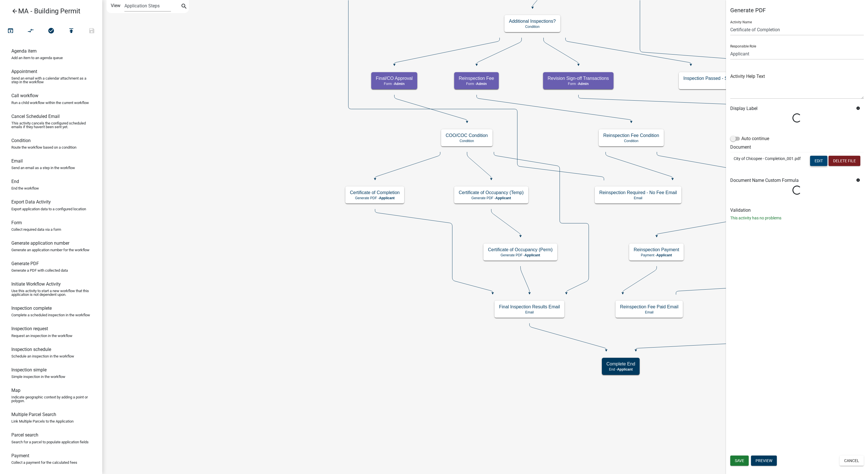  What do you see at coordinates (15, 12) in the screenshot?
I see `i: arrow_back` at bounding box center [15, 12].